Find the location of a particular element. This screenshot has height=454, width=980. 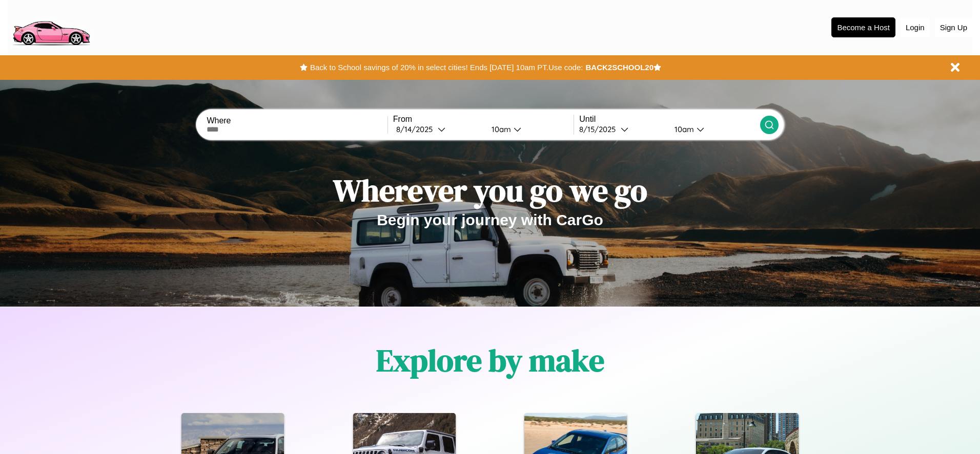

img: logo is located at coordinates (51, 26).